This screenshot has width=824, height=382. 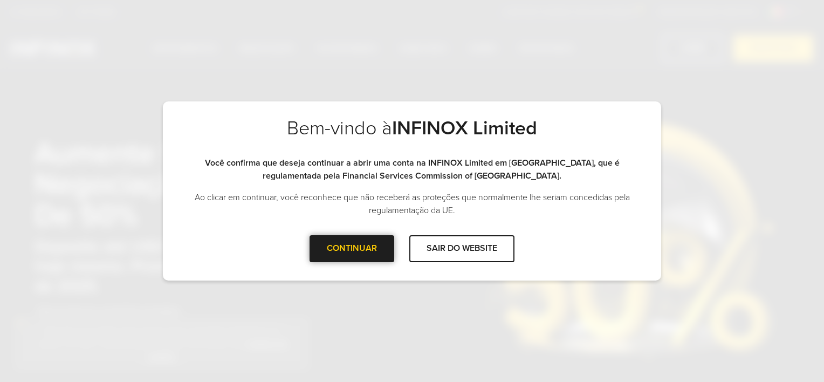 I want to click on h2: Bem-vindo à, so click(x=412, y=136).